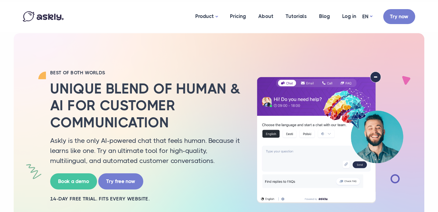  I want to click on a: Tutorials, so click(296, 16).